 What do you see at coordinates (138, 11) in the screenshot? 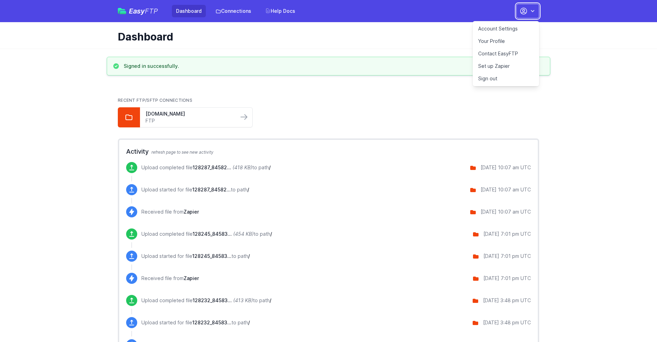
I see `a: EasyFTP` at bounding box center [138, 11].